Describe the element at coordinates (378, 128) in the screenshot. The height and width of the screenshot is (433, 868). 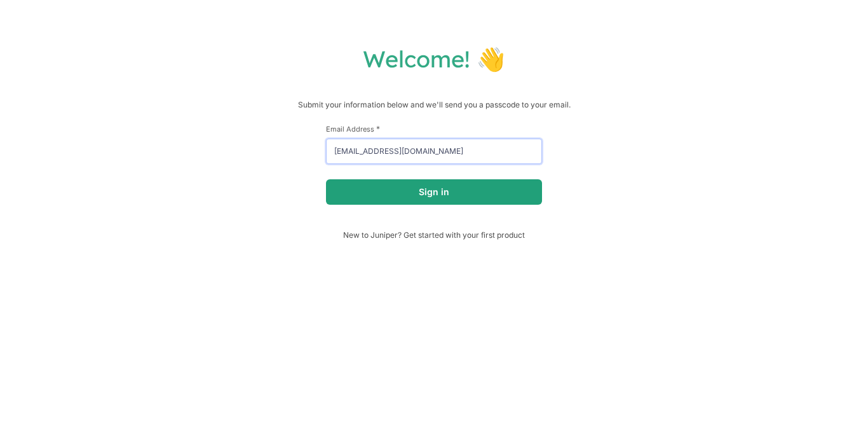
I see `span: This field is required.` at that location.